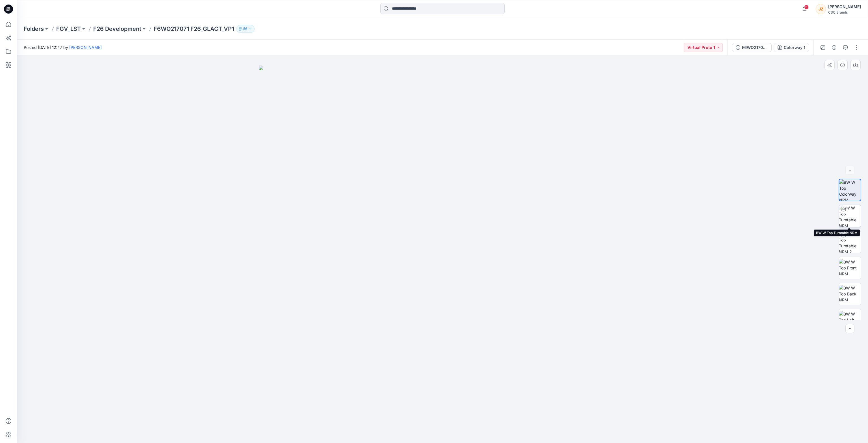 The height and width of the screenshot is (443, 868). What do you see at coordinates (68, 29) in the screenshot?
I see `p: FGV_LST` at bounding box center [68, 29].